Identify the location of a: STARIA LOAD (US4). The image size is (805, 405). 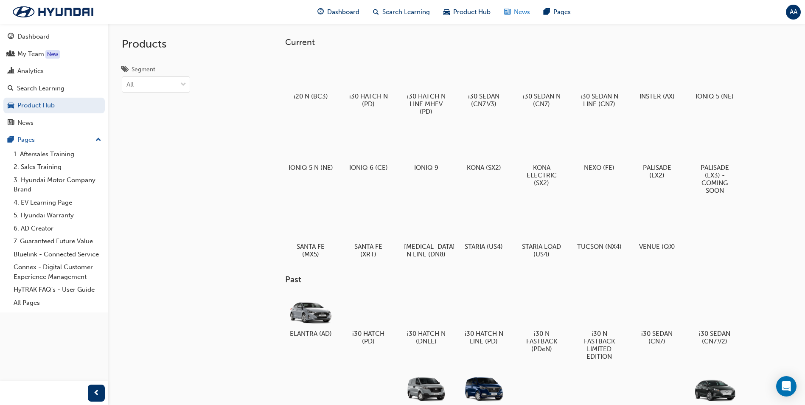
(542, 233).